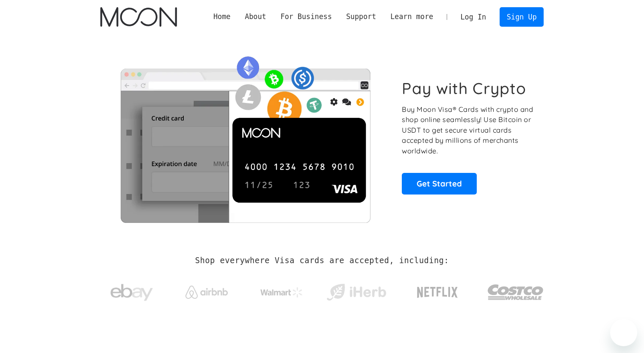 This screenshot has width=644, height=353. I want to click on img: Airbnb, so click(207, 292).